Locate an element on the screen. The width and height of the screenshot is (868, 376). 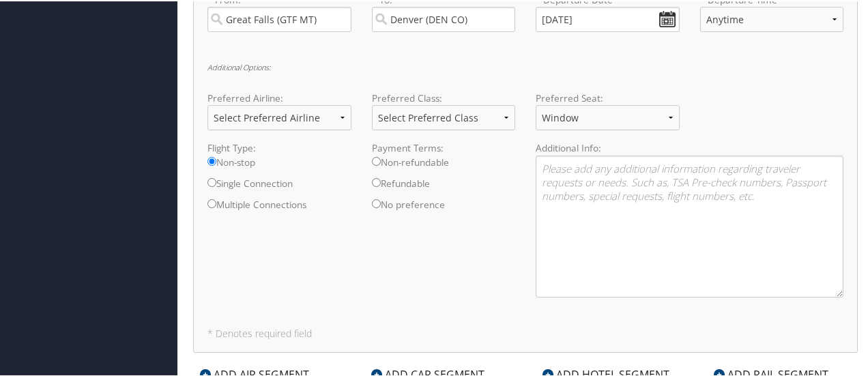
label: Non-refundable is located at coordinates (444, 164).